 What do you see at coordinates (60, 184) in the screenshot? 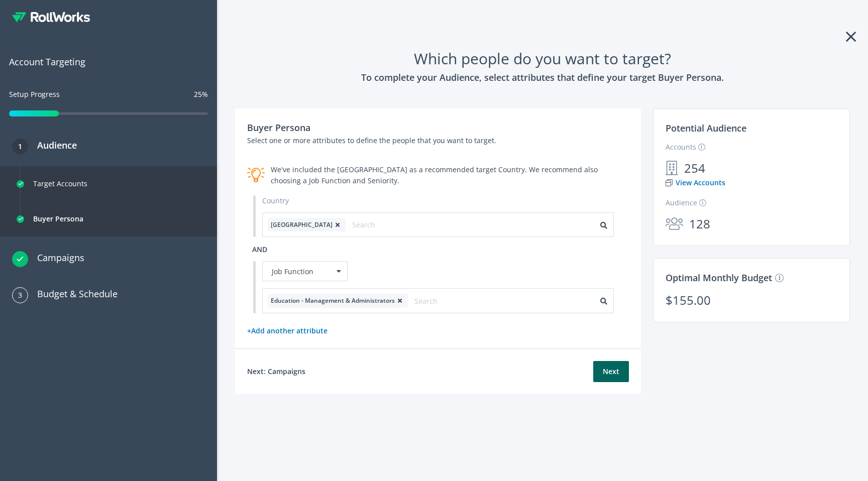
I see `div: Target Accounts` at bounding box center [60, 184].